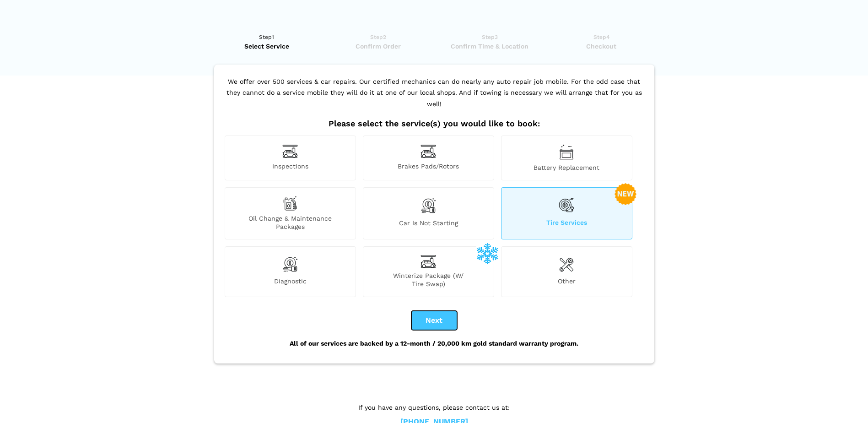 This screenshot has height=423, width=868. I want to click on span: Oil Change & Maintenance Packages, so click(290, 222).